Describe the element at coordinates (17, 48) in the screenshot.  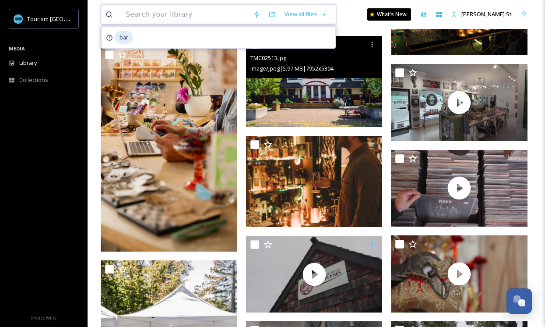
I see `span: MEDIA` at that location.